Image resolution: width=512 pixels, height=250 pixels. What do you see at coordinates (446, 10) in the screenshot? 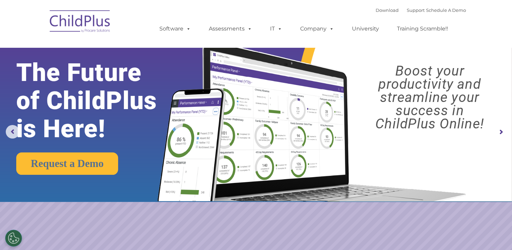
I see `a: Schedule A Demo` at bounding box center [446, 10].